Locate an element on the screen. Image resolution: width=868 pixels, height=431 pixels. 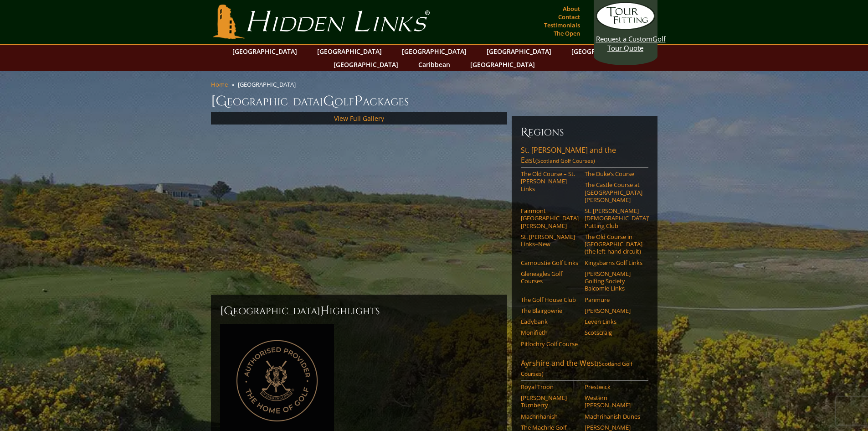
a: Gleneagles Golf Courses is located at coordinates (550, 277).